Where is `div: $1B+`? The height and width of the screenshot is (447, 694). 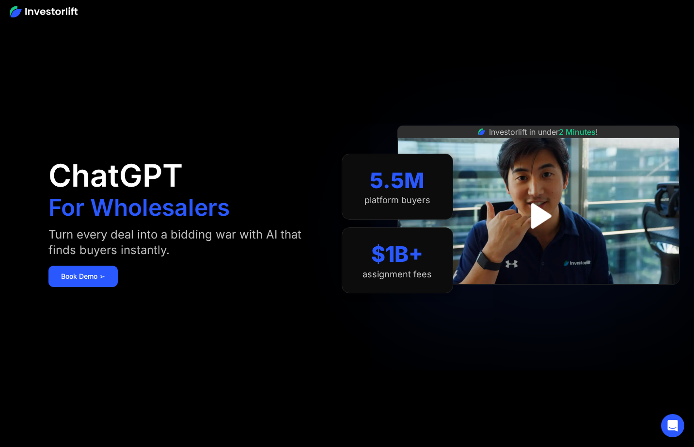
div: $1B+ is located at coordinates (397, 254).